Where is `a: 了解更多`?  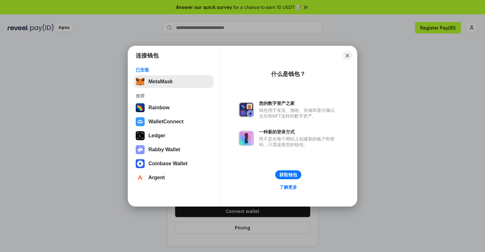
a: 了解更多 is located at coordinates (288, 187).